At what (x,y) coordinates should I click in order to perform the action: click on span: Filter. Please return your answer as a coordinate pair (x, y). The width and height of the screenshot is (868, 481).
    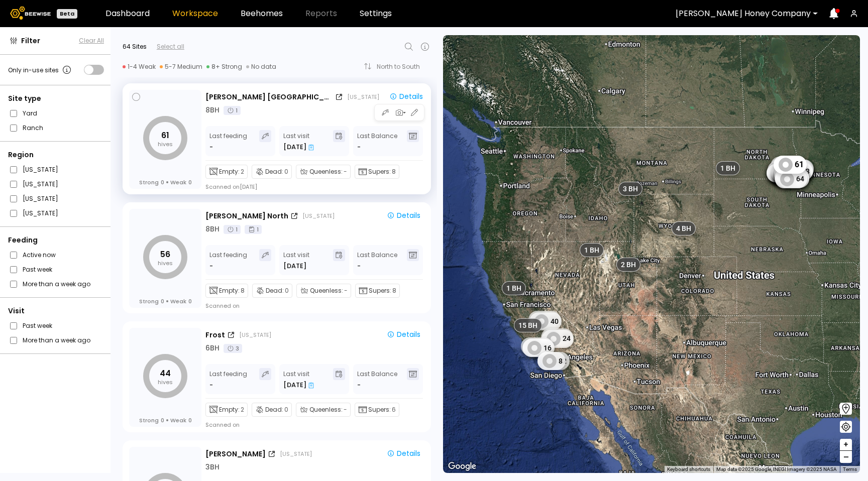
    Looking at the image, I should click on (30, 41).